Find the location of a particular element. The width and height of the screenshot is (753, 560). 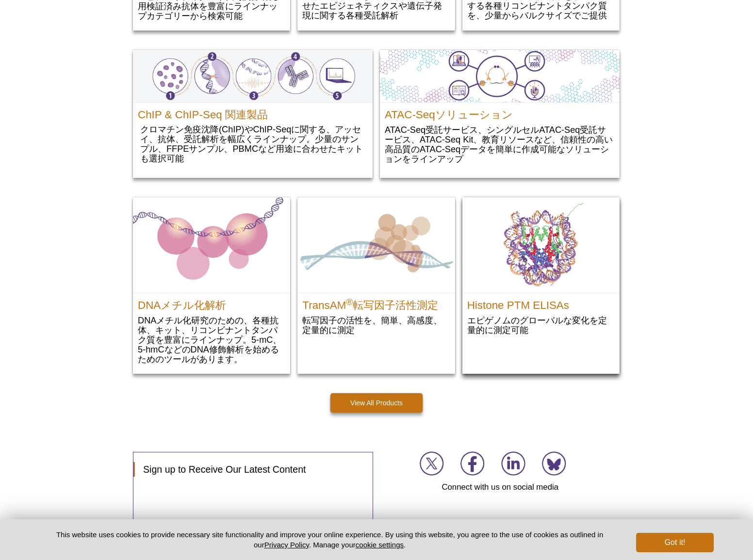

button: cookie settings is located at coordinates (380, 545).